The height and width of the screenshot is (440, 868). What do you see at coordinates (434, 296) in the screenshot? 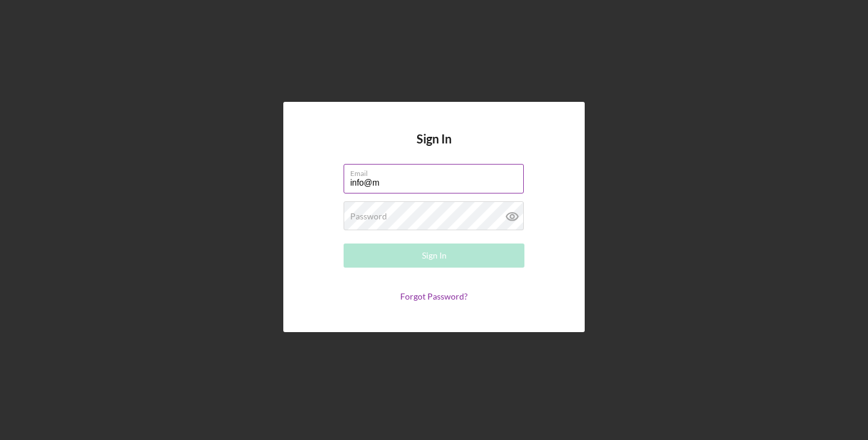
I see `a: Forgot Password?` at bounding box center [434, 296].